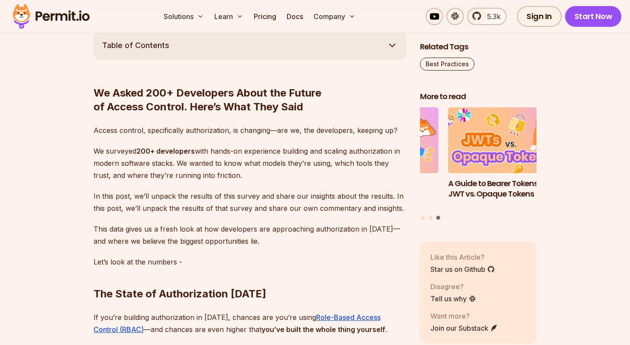  What do you see at coordinates (423, 217) in the screenshot?
I see `button: Go to slide 1` at bounding box center [423, 217].